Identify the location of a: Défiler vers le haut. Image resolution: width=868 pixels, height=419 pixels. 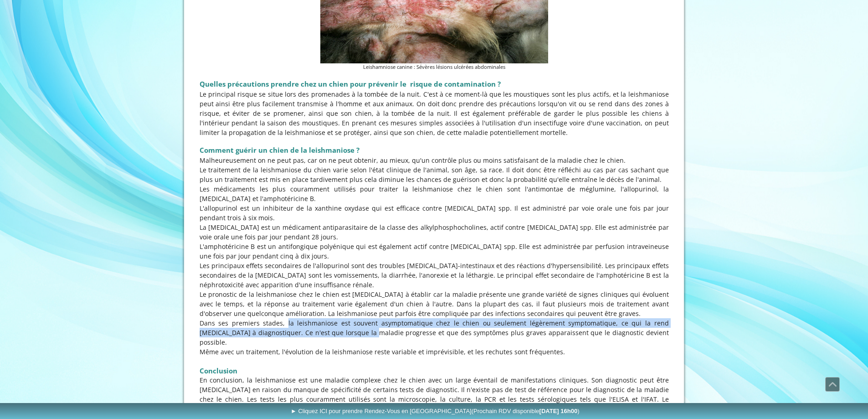
(833, 384).